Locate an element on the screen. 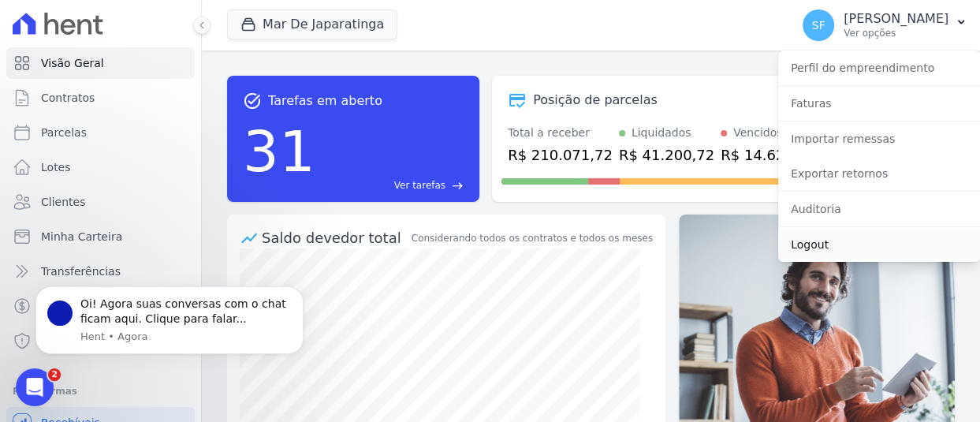  span: Parcelas is located at coordinates (63, 132).